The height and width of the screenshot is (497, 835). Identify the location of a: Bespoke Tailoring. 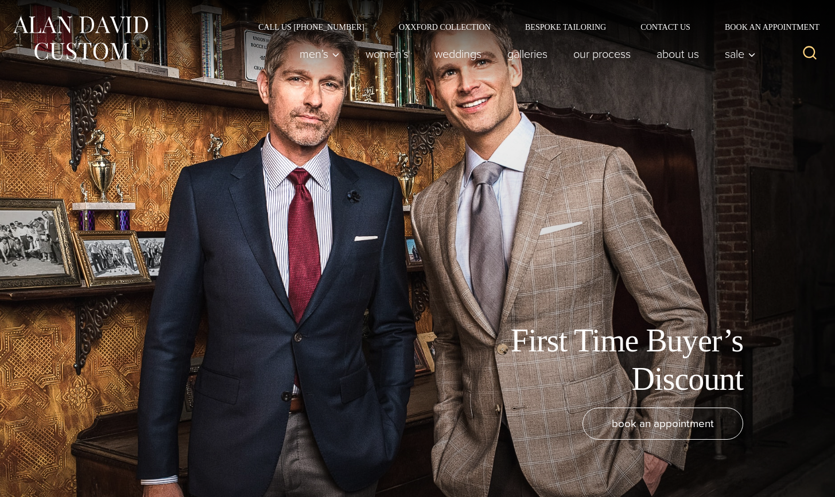
(565, 27).